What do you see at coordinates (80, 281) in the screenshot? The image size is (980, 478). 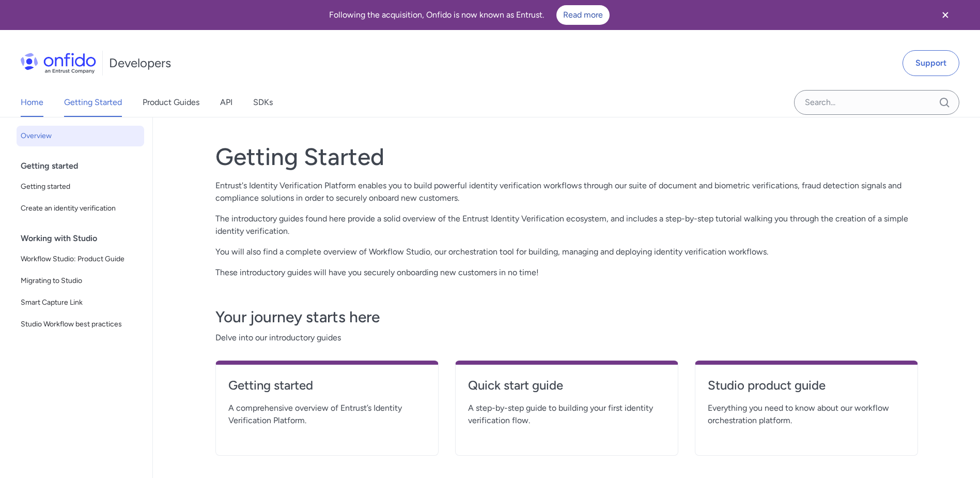 I see `a: Migrating to Studio` at bounding box center [80, 281].